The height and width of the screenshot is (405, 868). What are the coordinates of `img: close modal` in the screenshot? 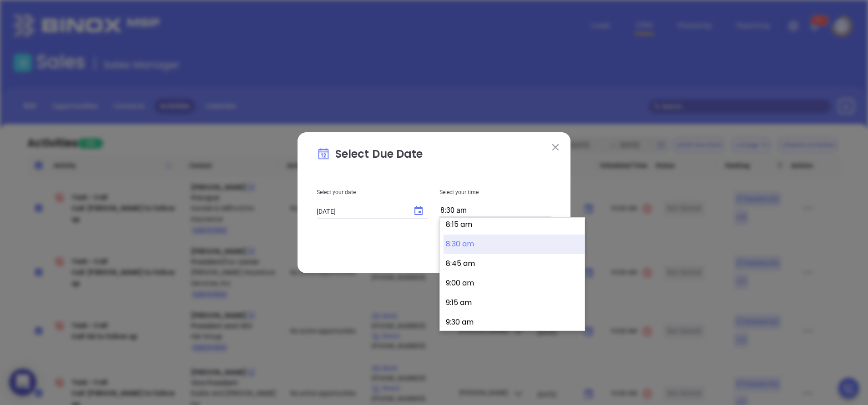 It's located at (556, 147).